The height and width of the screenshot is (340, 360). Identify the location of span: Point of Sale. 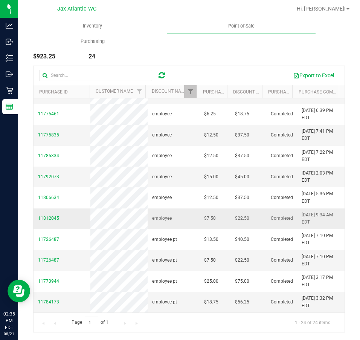
(242, 26).